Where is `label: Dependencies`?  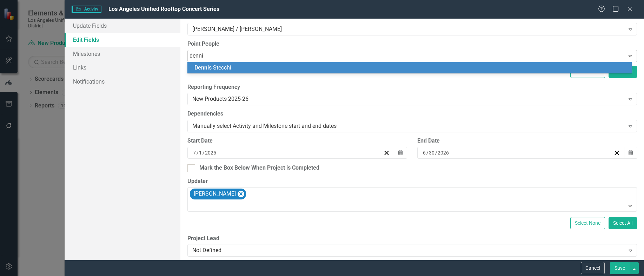
label: Dependencies is located at coordinates (412, 114).